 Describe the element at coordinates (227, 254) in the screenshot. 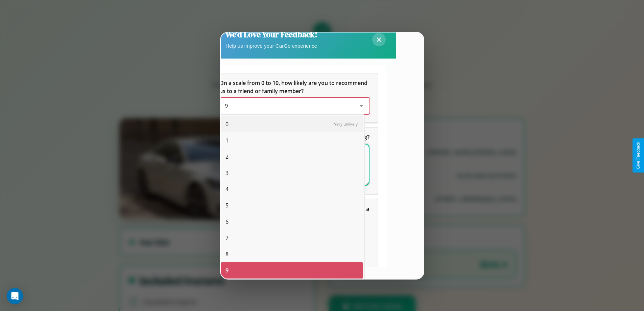

I see `span: 8` at that location.